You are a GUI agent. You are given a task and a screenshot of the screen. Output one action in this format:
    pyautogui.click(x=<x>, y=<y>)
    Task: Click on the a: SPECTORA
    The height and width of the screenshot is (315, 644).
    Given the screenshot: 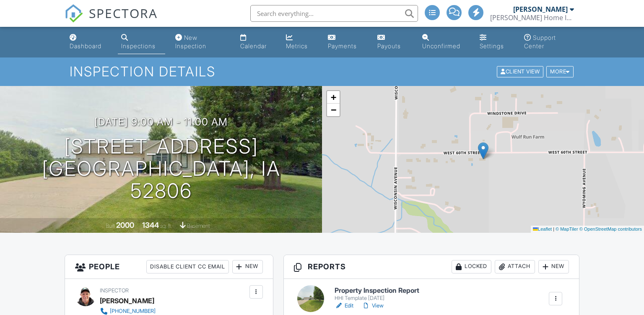 What is the action you would take?
    pyautogui.click(x=111, y=20)
    